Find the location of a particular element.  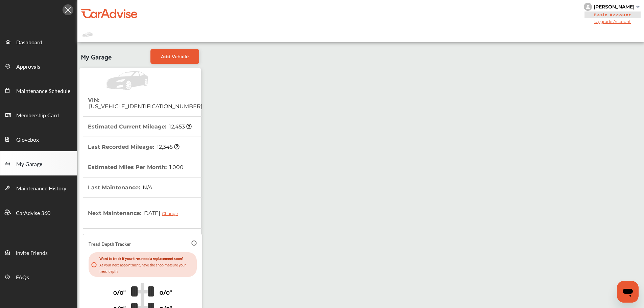

th: VIN : is located at coordinates (145, 104).